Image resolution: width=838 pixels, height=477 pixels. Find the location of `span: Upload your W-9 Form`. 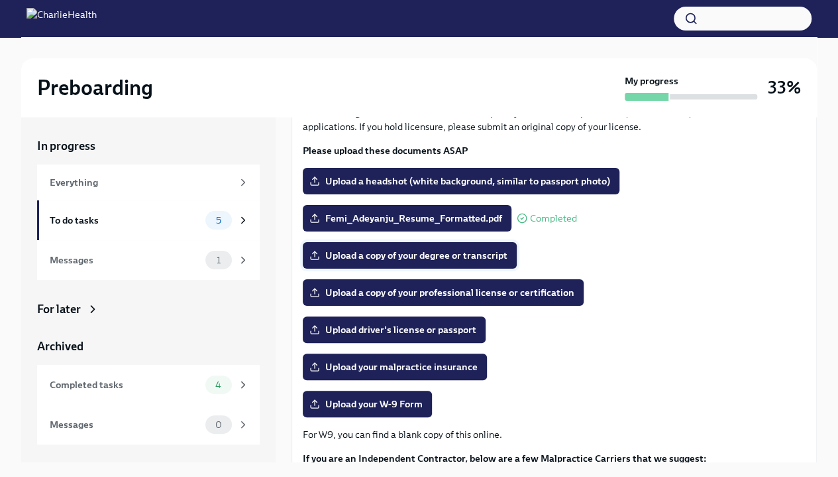

span: Upload your W-9 Form is located at coordinates (367, 404).